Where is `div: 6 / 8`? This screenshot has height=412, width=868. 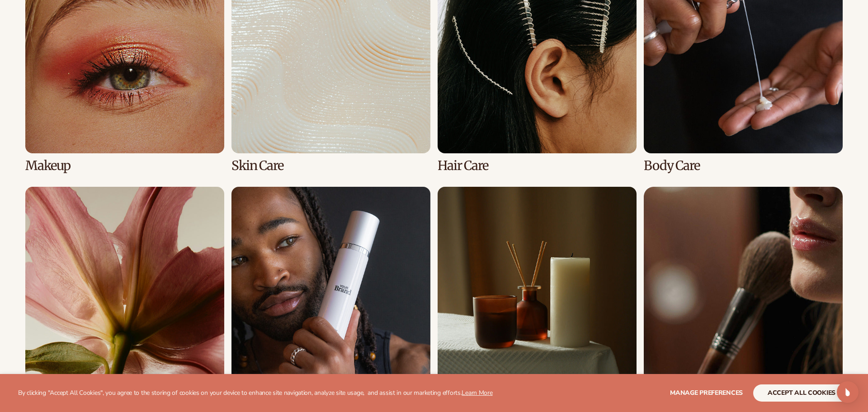 div: 6 / 8 is located at coordinates (331, 295).